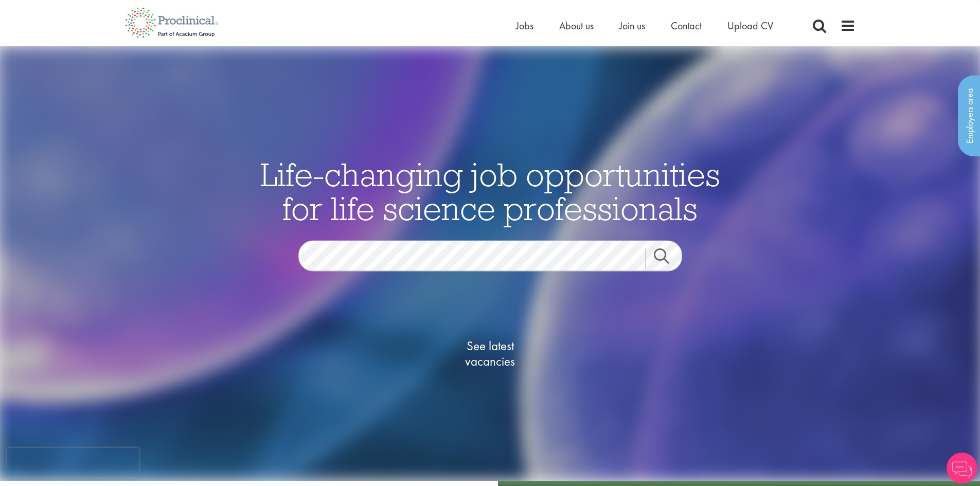  What do you see at coordinates (687, 26) in the screenshot?
I see `span: Contact` at bounding box center [687, 26].